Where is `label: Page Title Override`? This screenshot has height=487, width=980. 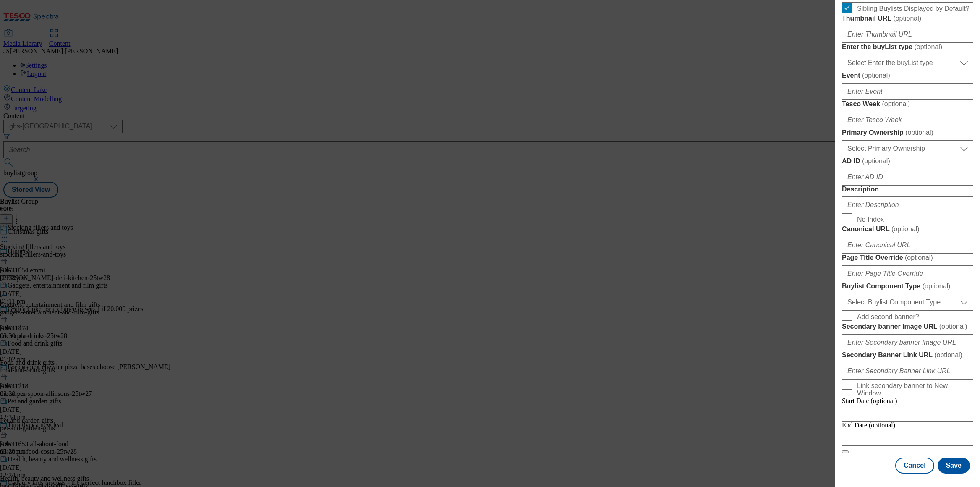 label: Page Title Override is located at coordinates (908, 257).